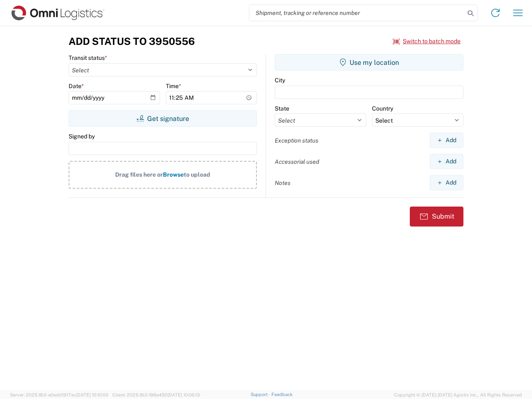 The width and height of the screenshot is (532, 399). What do you see at coordinates (426, 41) in the screenshot?
I see `button: Switch to batch mode` at bounding box center [426, 41].